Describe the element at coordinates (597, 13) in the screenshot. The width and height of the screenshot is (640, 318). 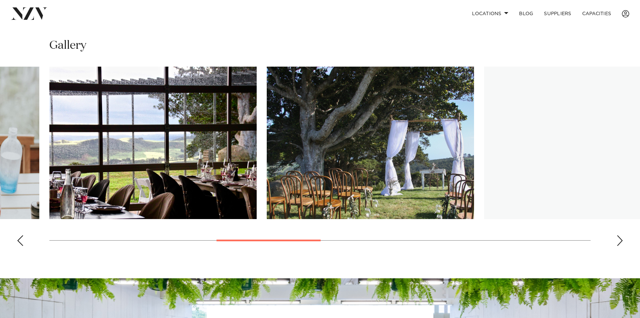
I see `a: Capacities` at that location.